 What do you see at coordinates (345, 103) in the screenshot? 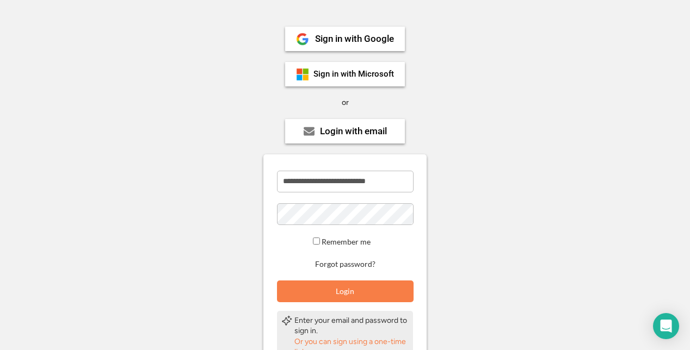
I see `div: or` at bounding box center [345, 103].